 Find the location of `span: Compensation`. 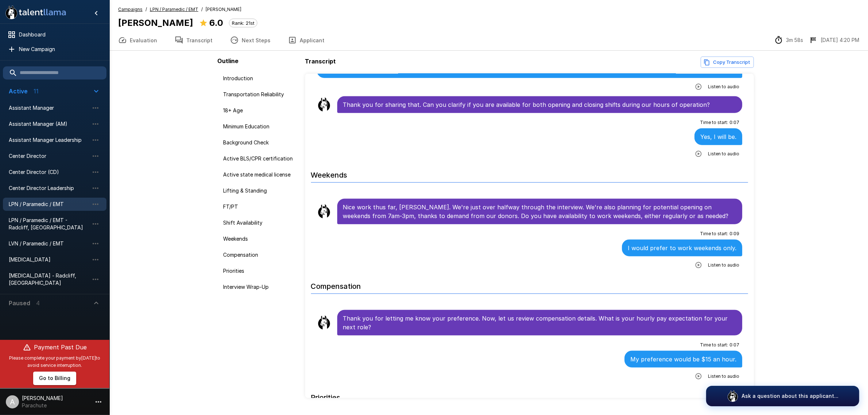

span: Compensation is located at coordinates (260, 255).